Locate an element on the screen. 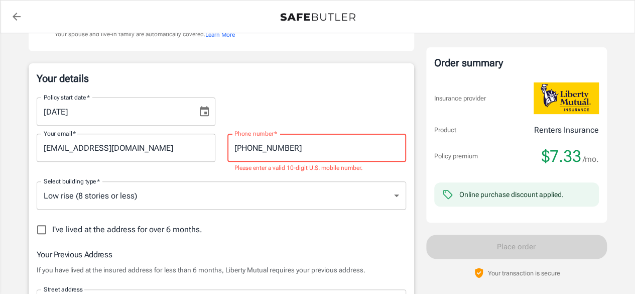  p: Your details is located at coordinates (221, 78).